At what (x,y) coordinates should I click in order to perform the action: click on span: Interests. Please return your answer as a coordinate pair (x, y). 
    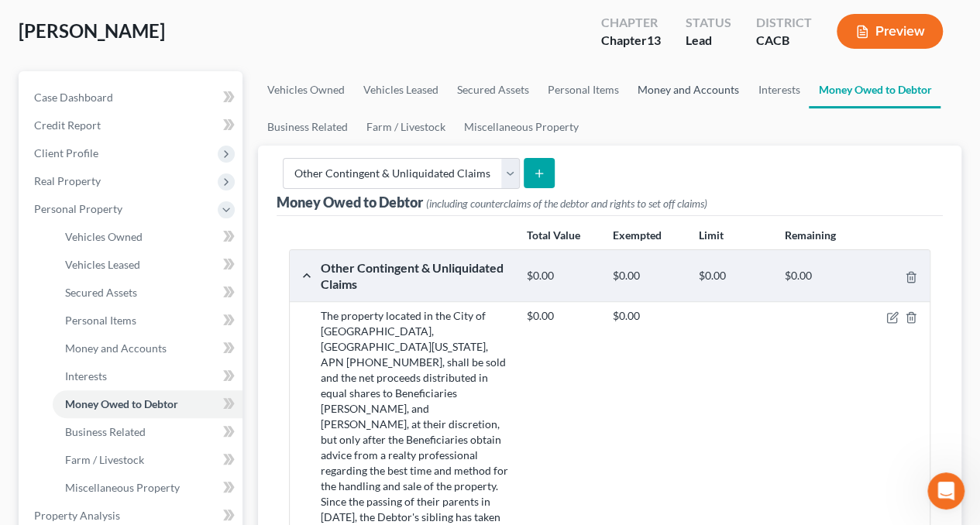
    Looking at the image, I should click on (86, 376).